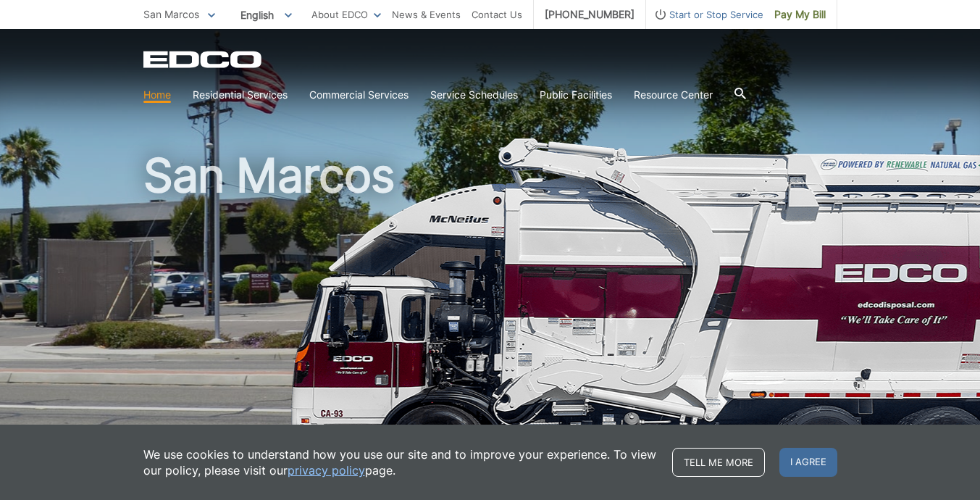 The width and height of the screenshot is (980, 500). What do you see at coordinates (673, 95) in the screenshot?
I see `a: Resource Center` at bounding box center [673, 95].